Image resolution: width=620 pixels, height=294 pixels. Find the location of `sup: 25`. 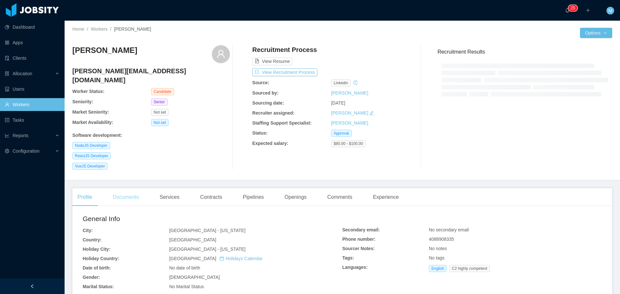

sup: 25 is located at coordinates (573, 8).